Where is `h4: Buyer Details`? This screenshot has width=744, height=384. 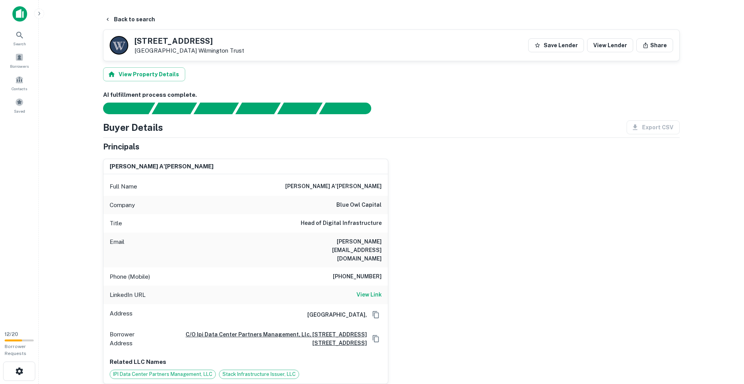
h4: Buyer Details is located at coordinates (133, 128).